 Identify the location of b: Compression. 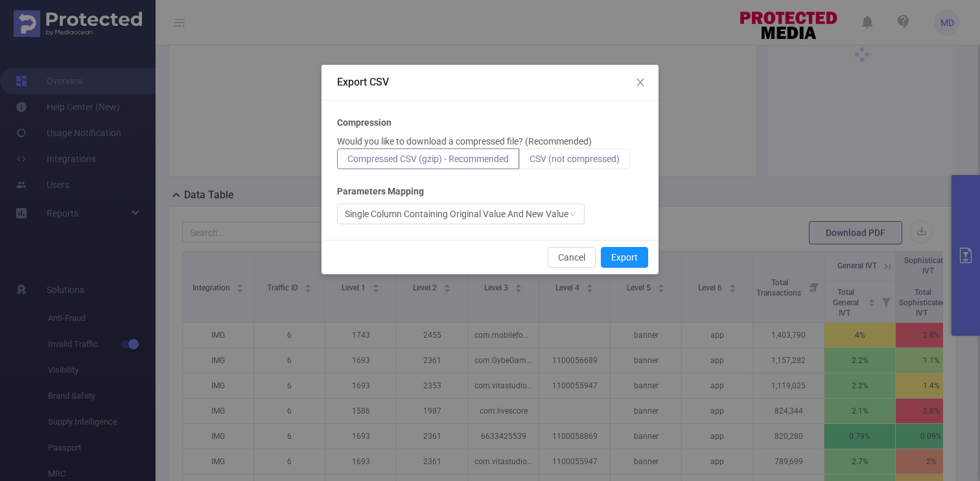
(364, 122).